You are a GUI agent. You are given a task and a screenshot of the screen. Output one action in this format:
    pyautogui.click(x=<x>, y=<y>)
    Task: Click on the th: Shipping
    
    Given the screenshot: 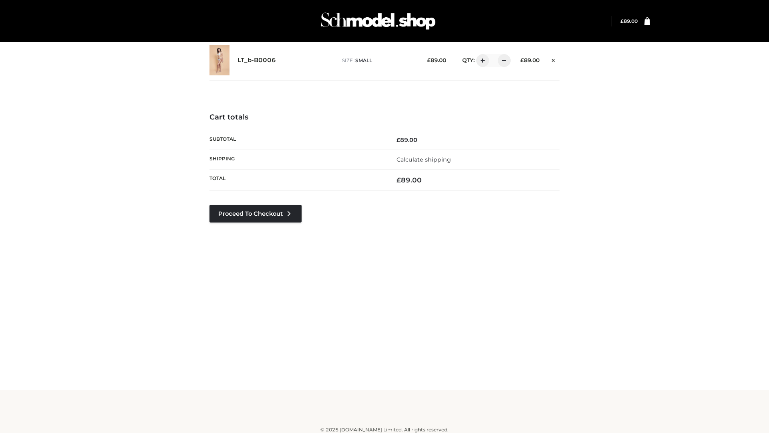 What is the action you would take?
    pyautogui.click(x=297, y=159)
    